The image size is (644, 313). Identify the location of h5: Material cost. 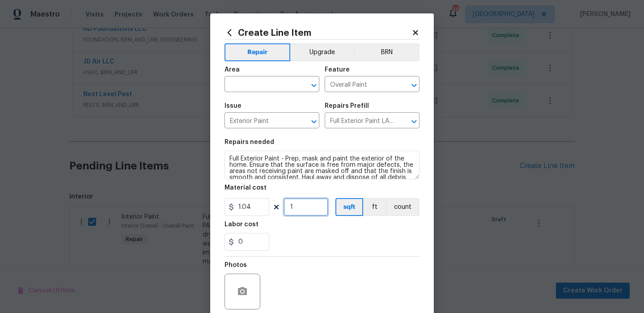
(245, 188).